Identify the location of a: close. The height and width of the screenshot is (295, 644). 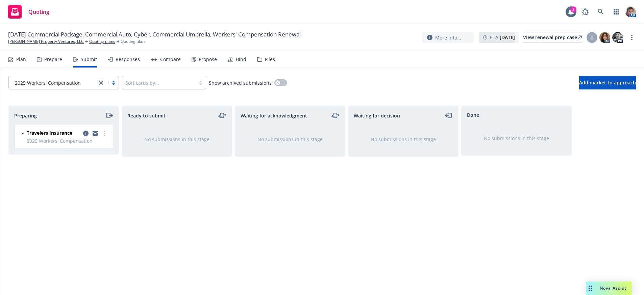
(101, 83).